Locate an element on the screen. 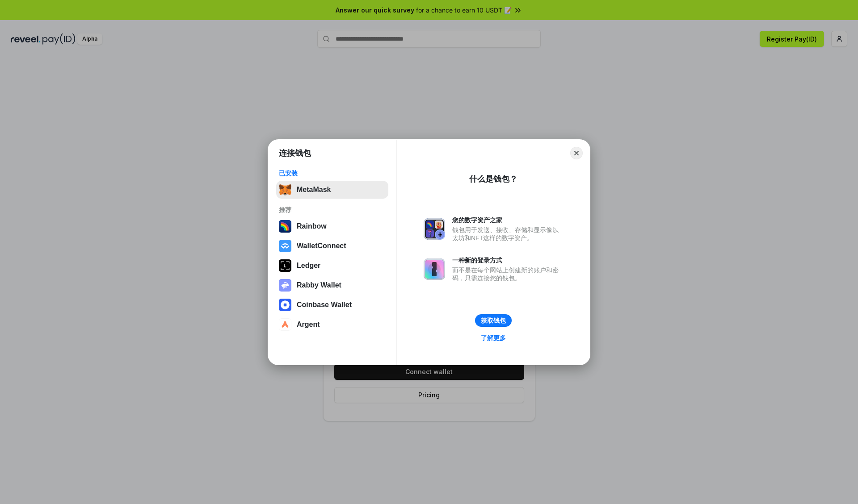  button: WalletConnect is located at coordinates (332, 247).